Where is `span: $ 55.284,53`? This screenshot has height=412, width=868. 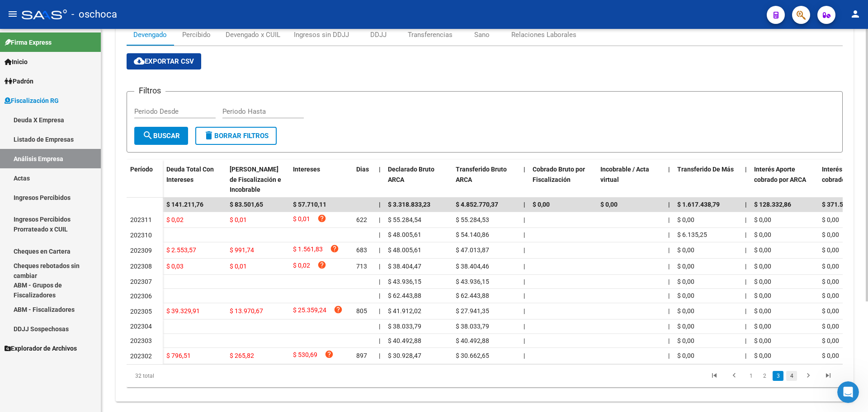 span: $ 55.284,53 is located at coordinates (472, 220).